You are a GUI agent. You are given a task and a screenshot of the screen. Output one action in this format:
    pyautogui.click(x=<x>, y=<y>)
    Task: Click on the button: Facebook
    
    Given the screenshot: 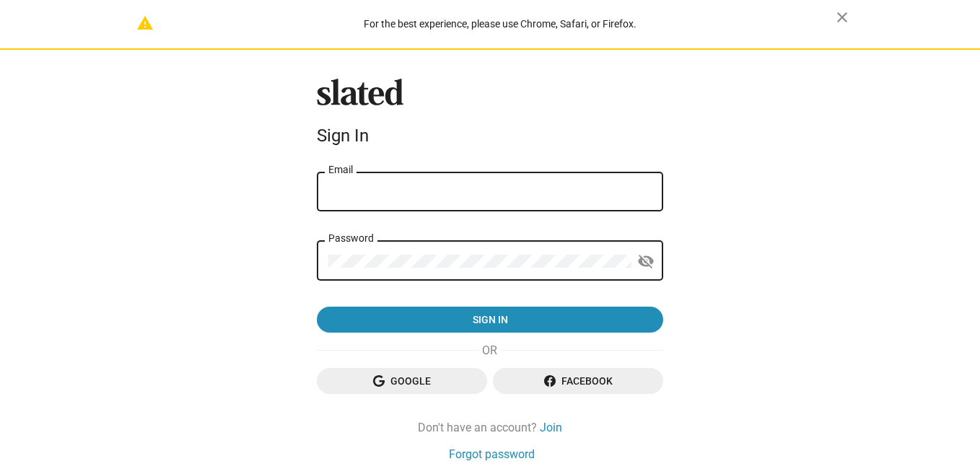 What is the action you would take?
    pyautogui.click(x=578, y=381)
    